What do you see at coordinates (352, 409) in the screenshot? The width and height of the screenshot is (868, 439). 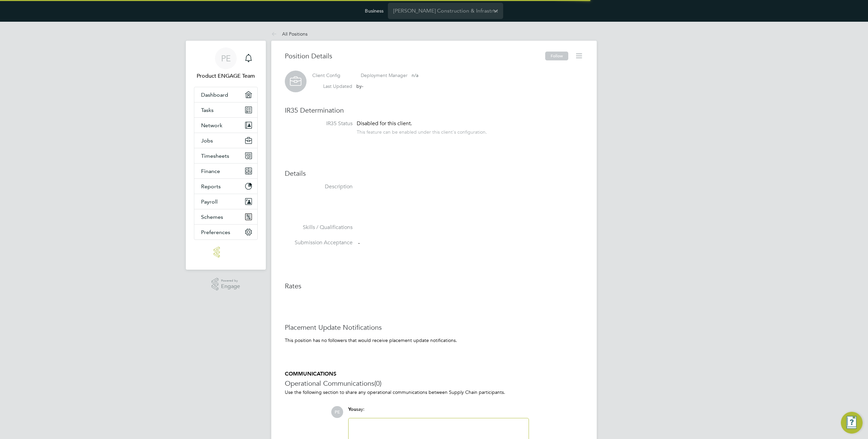 I see `span: You` at bounding box center [352, 409].